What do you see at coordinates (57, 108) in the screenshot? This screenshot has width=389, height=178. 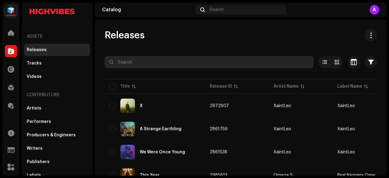 I see `re-m-nav-item: Artists` at bounding box center [57, 108].